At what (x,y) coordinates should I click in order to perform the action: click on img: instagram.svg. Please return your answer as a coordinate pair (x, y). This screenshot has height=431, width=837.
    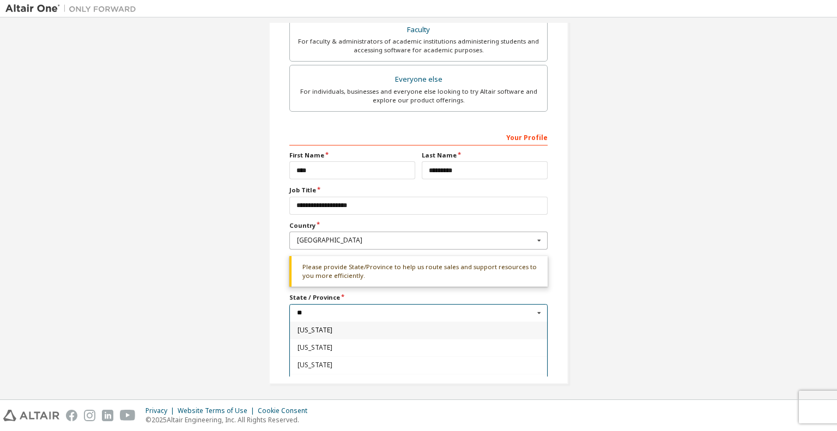
    Looking at the image, I should click on (89, 415).